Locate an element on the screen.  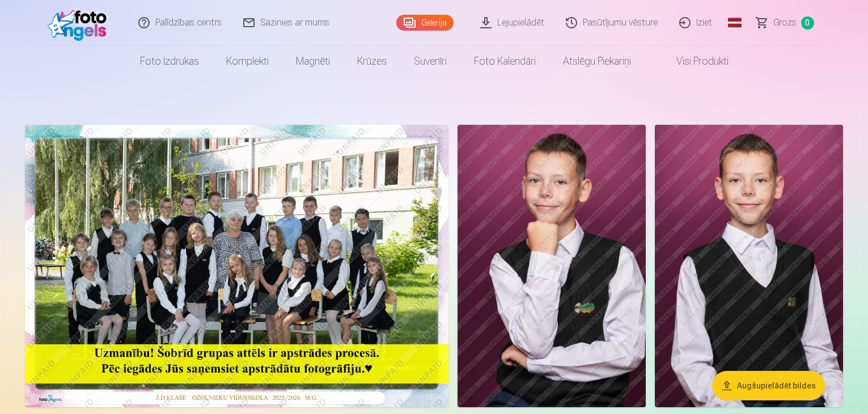
a: Suvenīri is located at coordinates (430, 61).